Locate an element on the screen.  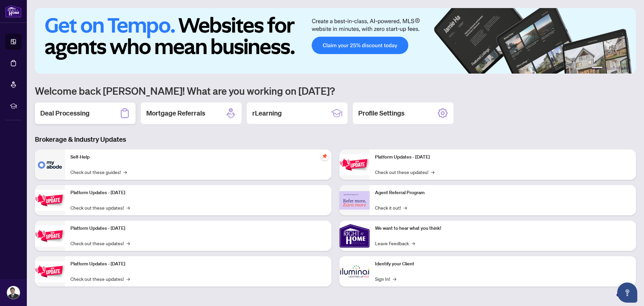
img: We want to hear what you think! is located at coordinates (355, 236).